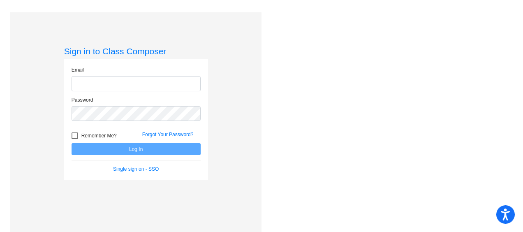 The width and height of the screenshot is (523, 232). What do you see at coordinates (78, 70) in the screenshot?
I see `label: Email` at bounding box center [78, 70].